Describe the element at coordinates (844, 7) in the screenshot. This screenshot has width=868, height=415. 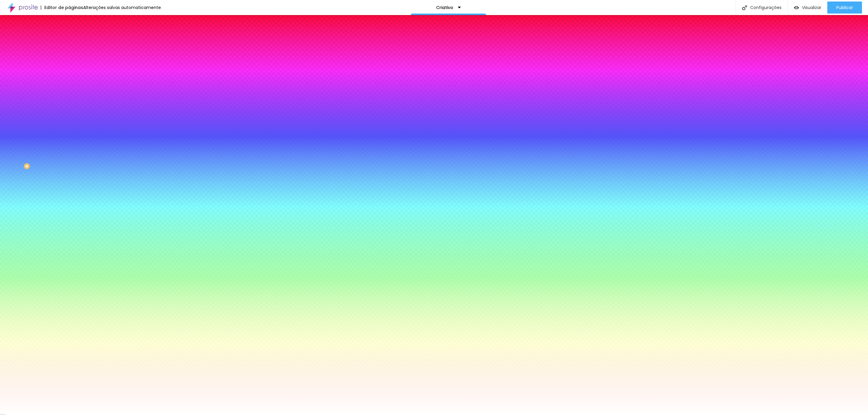
I see `button: Publicar` at that location.